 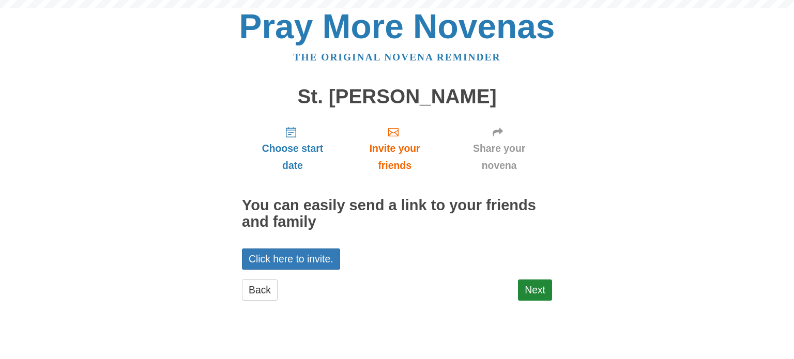 What do you see at coordinates (397, 214) in the screenshot?
I see `h2: You can easily send a link to your friends and family` at bounding box center [397, 214].